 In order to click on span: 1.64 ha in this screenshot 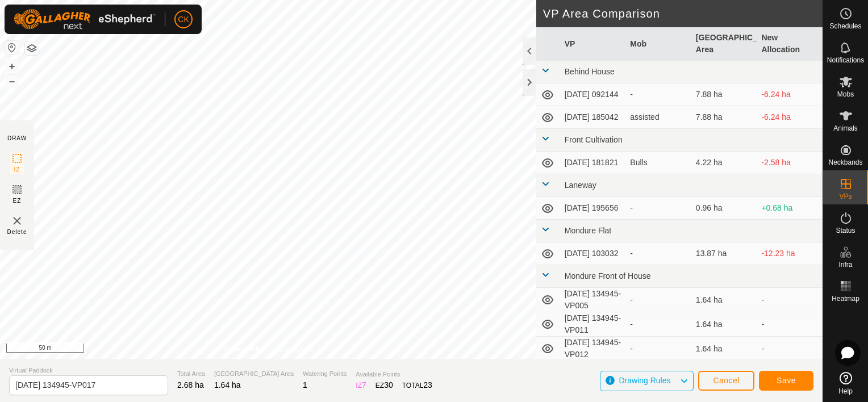, I will do `click(227, 385)`.